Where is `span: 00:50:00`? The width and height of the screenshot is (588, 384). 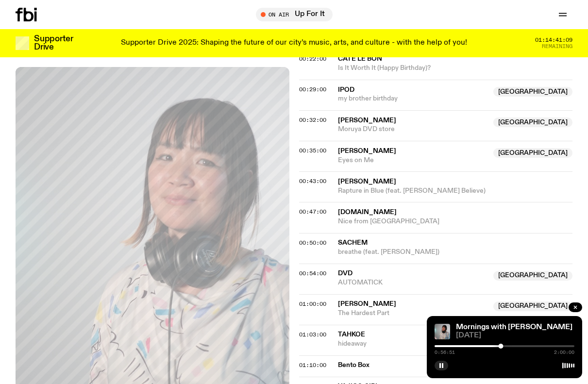 span: 00:50:00 is located at coordinates (313, 243).